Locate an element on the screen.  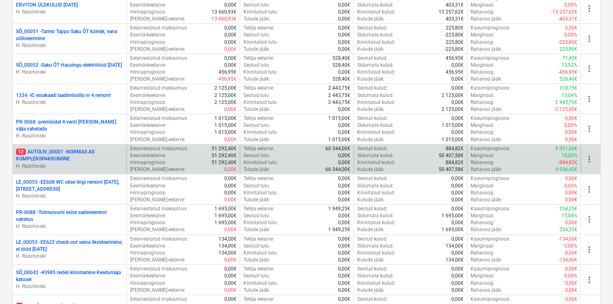
p: 456,95€ is located at coordinates (228, 72).